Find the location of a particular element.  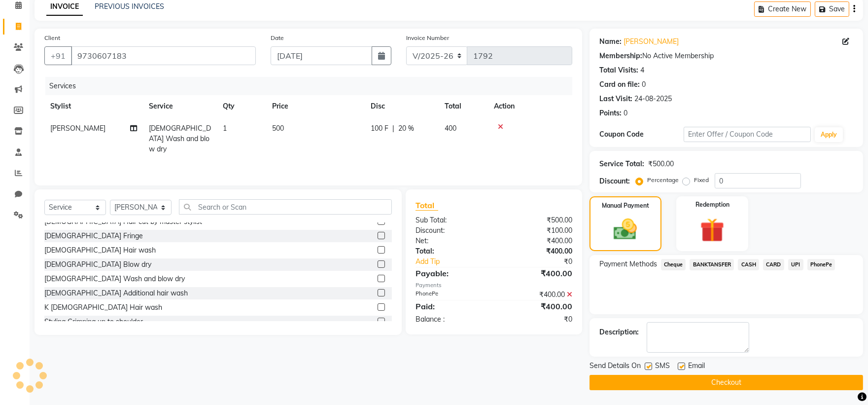

span: 20 % is located at coordinates (406, 128).